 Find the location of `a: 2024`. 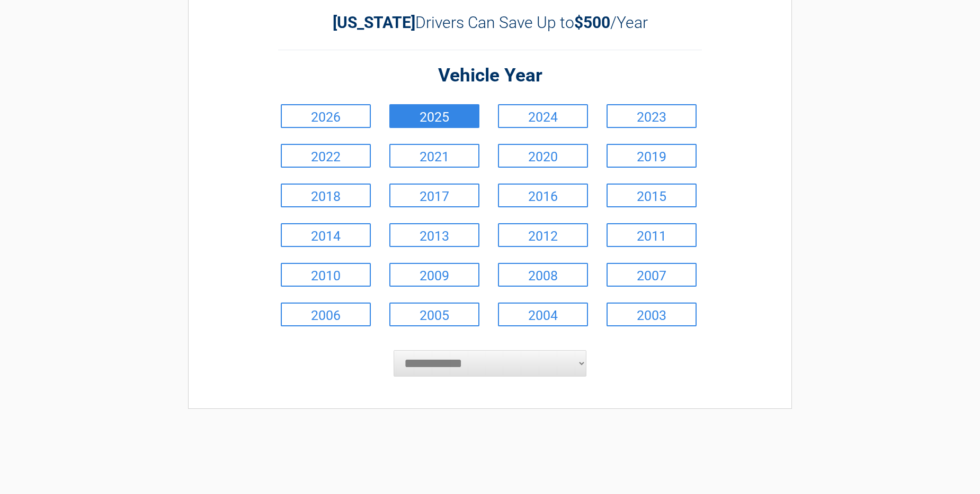

a: 2024 is located at coordinates (543, 116).